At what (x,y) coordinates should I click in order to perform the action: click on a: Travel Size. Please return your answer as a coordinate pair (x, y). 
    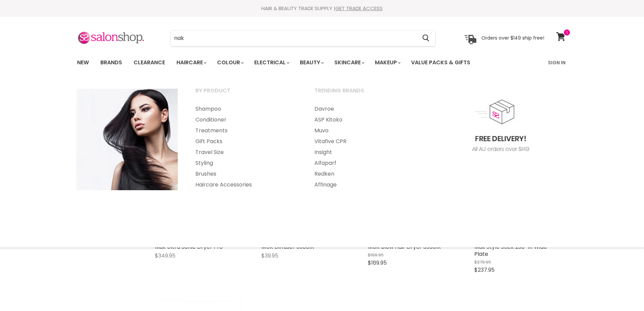
    Looking at the image, I should click on (246, 152).